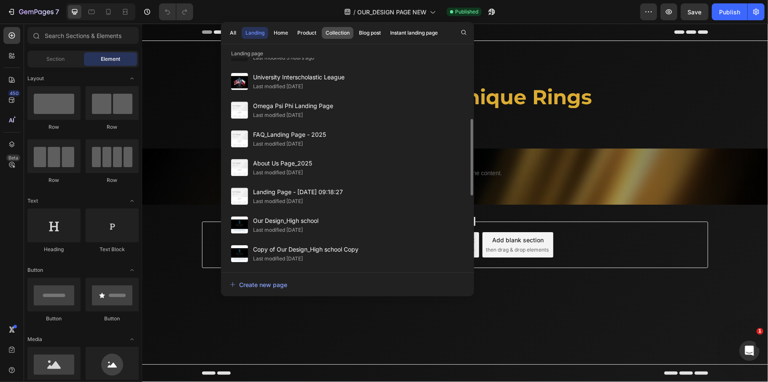 The height and width of the screenshot is (382, 768). Describe the element at coordinates (467, 12) in the screenshot. I see `span: Published` at that location.